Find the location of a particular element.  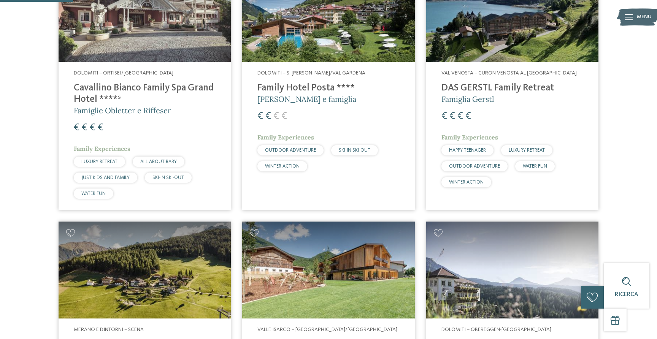

span: Merano e dintorni – Scena is located at coordinates (109, 330).